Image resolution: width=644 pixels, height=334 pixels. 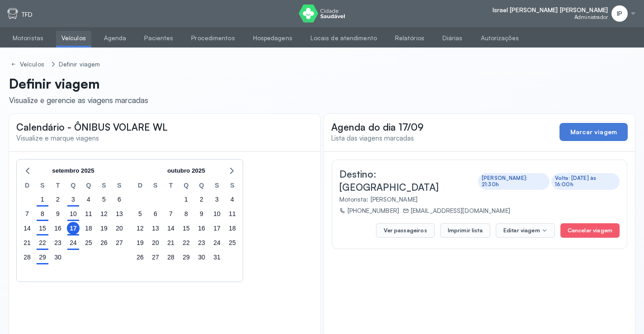 I want to click on button: Ver passageiros, so click(x=405, y=230).